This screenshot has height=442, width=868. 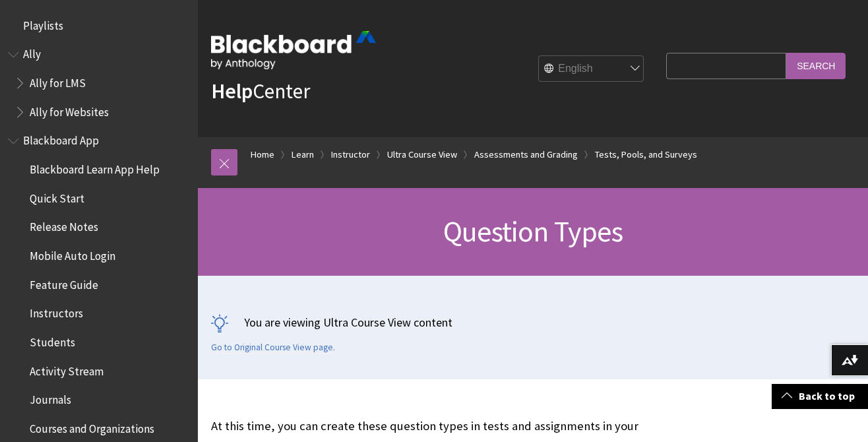 What do you see at coordinates (52, 339) in the screenshot?
I see `span: Students` at bounding box center [52, 339].